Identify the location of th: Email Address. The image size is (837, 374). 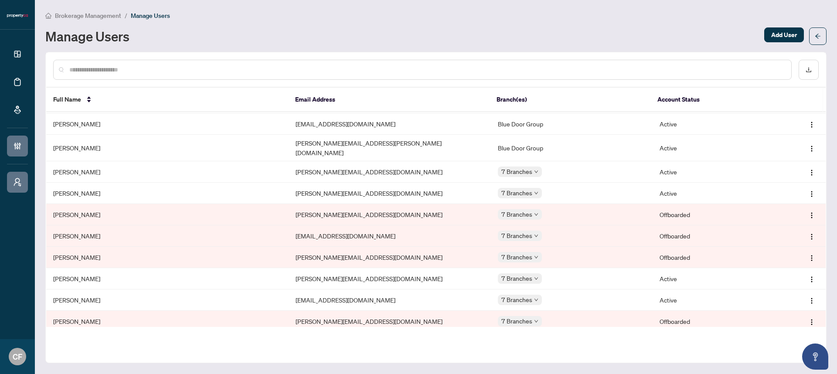
(389, 100).